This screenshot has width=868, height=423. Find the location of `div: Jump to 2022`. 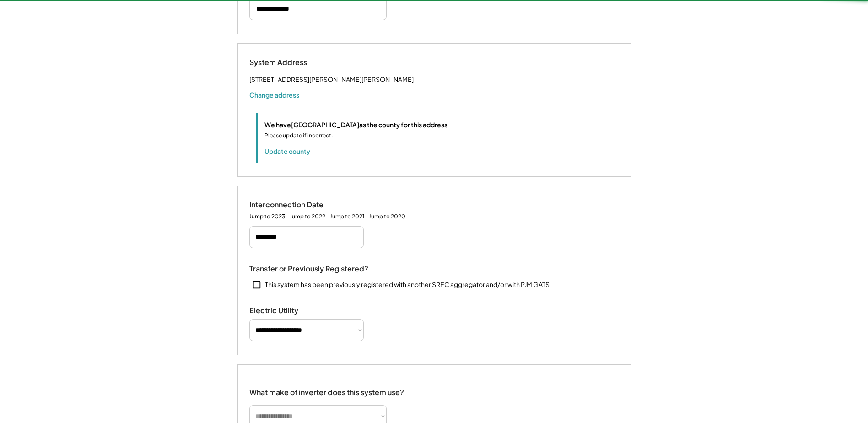

div: Jump to 2022 is located at coordinates (308, 216).